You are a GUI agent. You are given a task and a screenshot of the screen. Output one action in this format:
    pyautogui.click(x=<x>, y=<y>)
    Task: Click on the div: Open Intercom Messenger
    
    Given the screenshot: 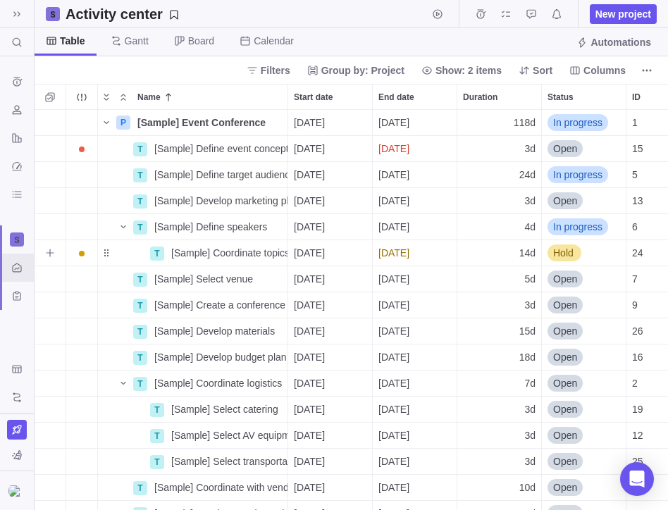 What is the action you would take?
    pyautogui.click(x=637, y=479)
    